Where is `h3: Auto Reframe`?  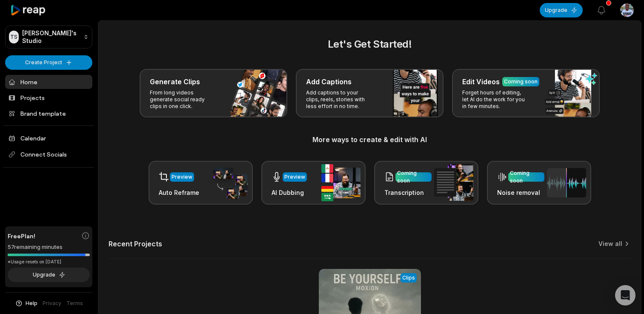 h3: Auto Reframe is located at coordinates (179, 193).